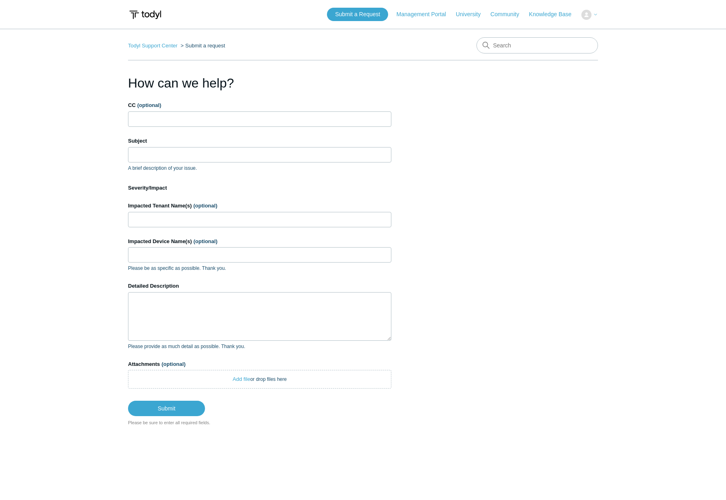 The width and height of the screenshot is (726, 500). What do you see at coordinates (357, 14) in the screenshot?
I see `a: Submit a Request` at bounding box center [357, 14].